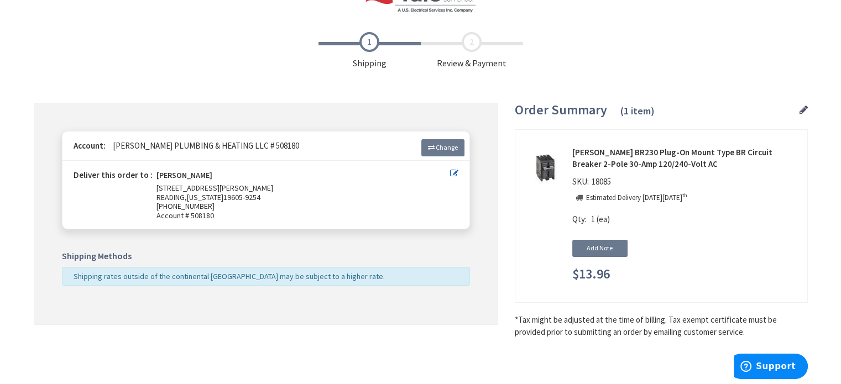 The width and height of the screenshot is (841, 384). What do you see at coordinates (661, 326) in the screenshot?
I see `*Tax might be adjusted at the time of billing. Tax exempt certificate must be provided prior to s...` at bounding box center [661, 326].